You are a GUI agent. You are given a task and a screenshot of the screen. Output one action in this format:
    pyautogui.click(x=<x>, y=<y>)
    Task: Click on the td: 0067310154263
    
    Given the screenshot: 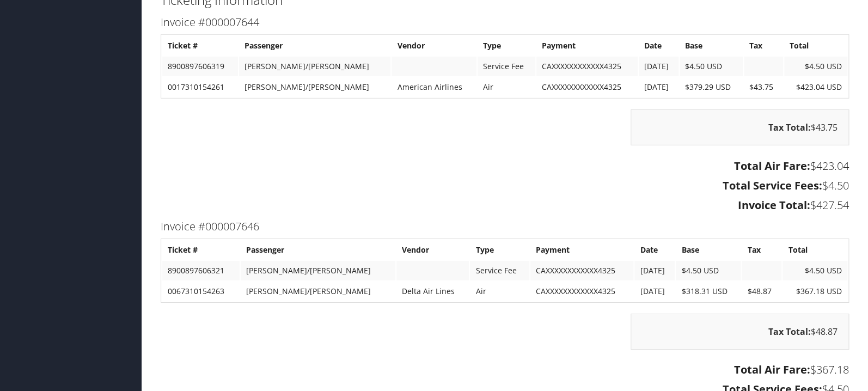 What is the action you would take?
    pyautogui.click(x=201, y=291)
    